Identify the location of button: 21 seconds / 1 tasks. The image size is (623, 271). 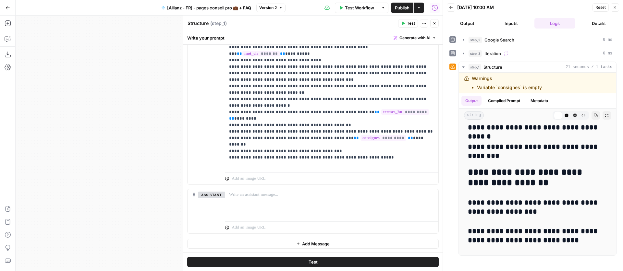
(537, 67).